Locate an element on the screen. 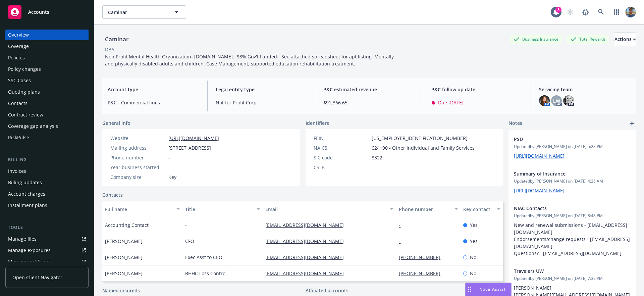  div: DBA: - is located at coordinates (111, 49).